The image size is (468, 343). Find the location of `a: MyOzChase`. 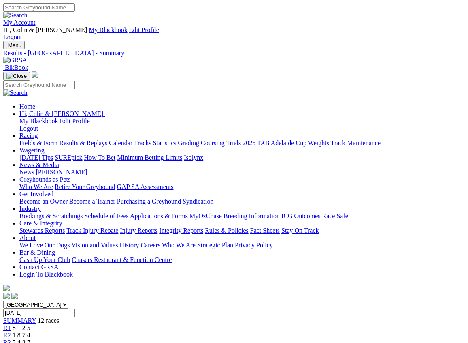

a: MyOzChase is located at coordinates (206, 215).